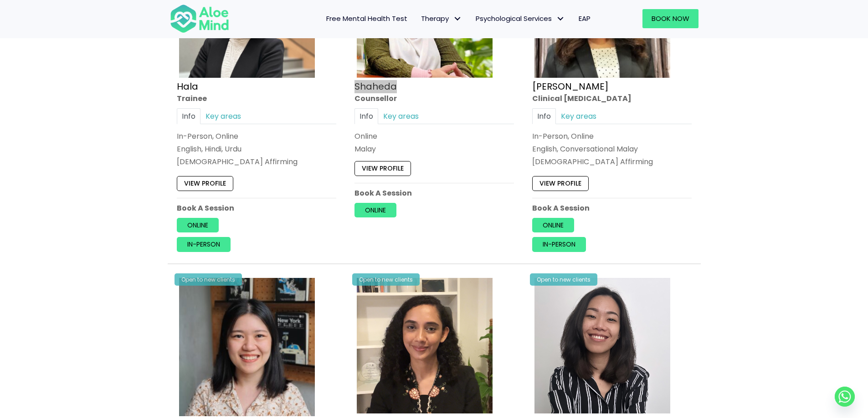 Image resolution: width=868 pixels, height=418 pixels. Describe the element at coordinates (367, 19) in the screenshot. I see `span: Free Mental Health Test` at that location.